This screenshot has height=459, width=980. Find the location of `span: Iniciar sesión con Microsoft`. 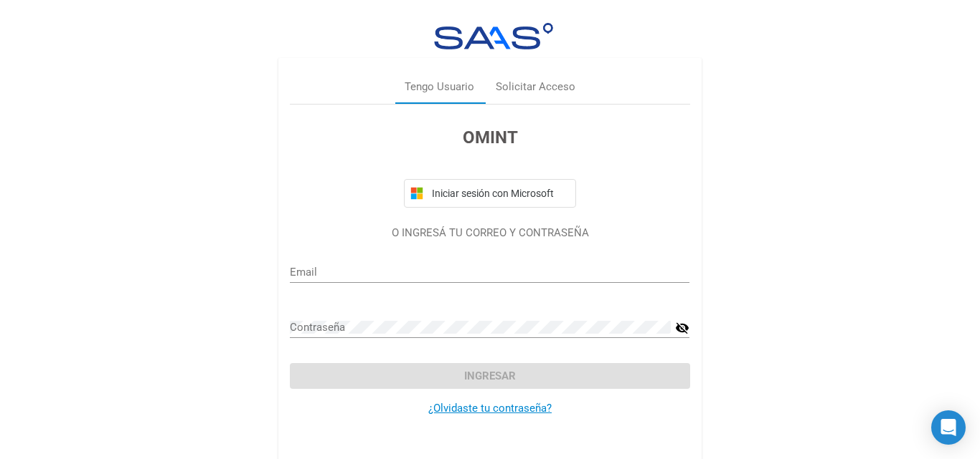

span: Iniciar sesión con Microsoft is located at coordinates (499, 194).